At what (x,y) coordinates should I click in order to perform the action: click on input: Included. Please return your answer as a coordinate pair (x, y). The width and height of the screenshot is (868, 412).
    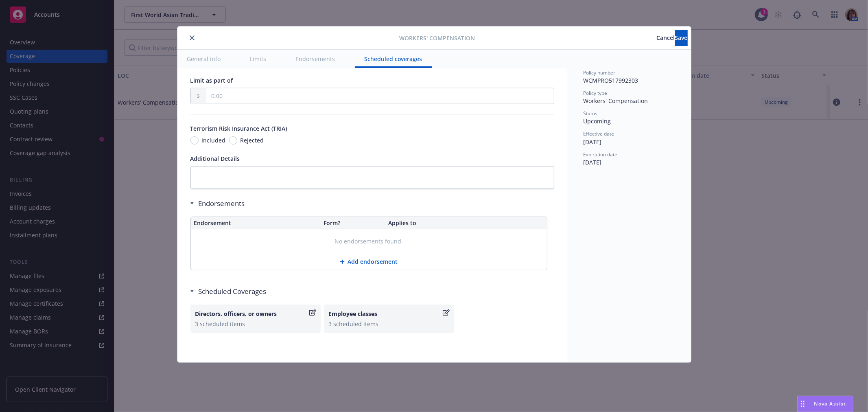
    Looking at the image, I should click on (195, 140).